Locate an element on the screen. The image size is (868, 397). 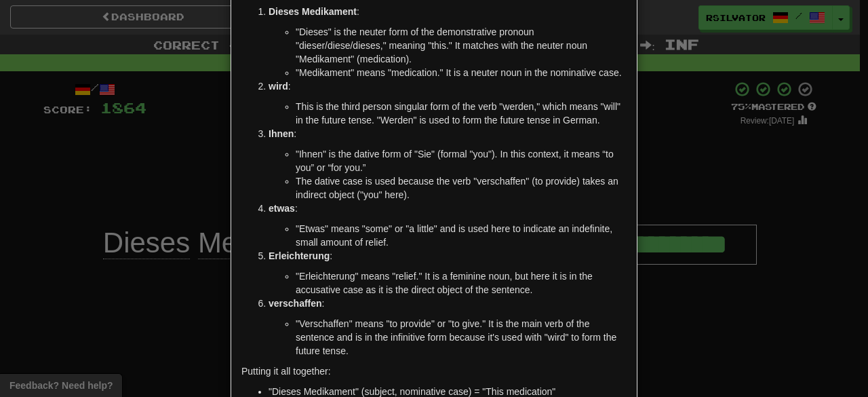
li: The dative case is used because the verb "verschaffen" (to provide) takes an indirect object ("yo... is located at coordinates (462, 188).